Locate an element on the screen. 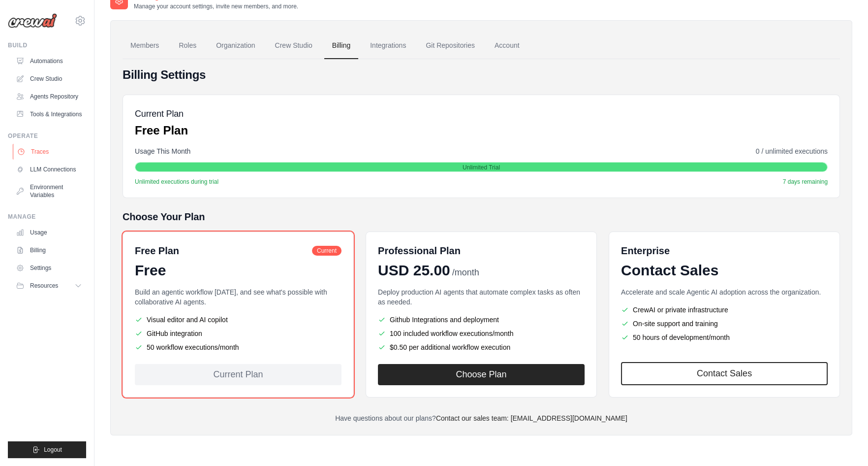  li: 50 workflow executions/month is located at coordinates (238, 347).